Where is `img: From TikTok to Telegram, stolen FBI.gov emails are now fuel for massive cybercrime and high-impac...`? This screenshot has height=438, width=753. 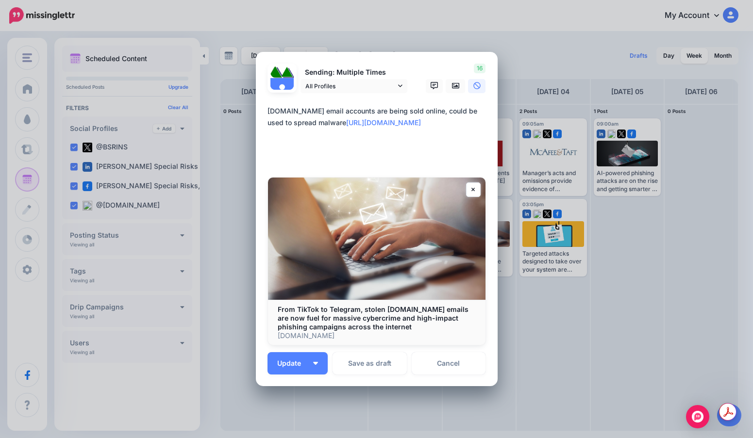
img: From TikTok to Telegram, stolen FBI.gov emails are now fuel for massive cybercrime and high-impac... is located at coordinates (377, 239).